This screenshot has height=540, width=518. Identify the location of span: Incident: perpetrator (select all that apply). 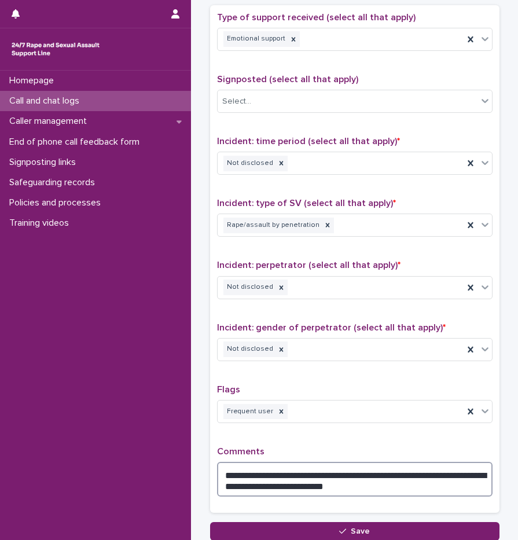
(309, 265).